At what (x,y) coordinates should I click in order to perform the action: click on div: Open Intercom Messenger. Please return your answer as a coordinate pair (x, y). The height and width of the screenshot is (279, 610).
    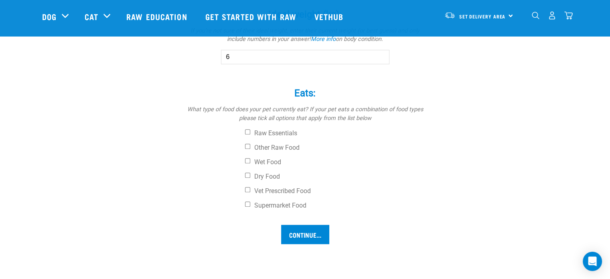
    Looking at the image, I should click on (592, 261).